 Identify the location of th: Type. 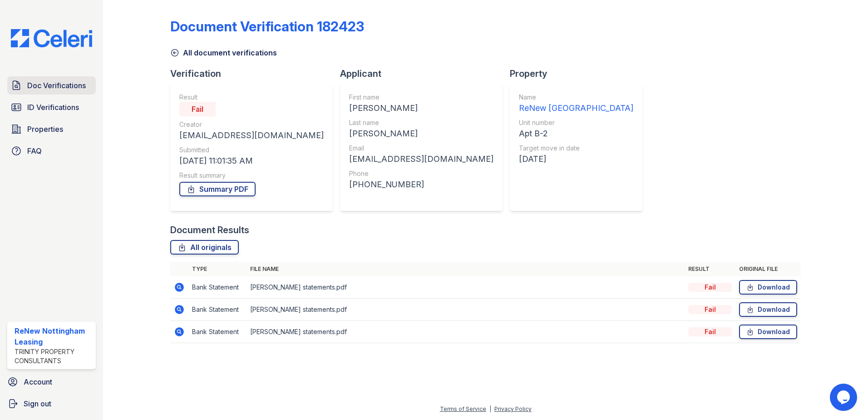
(217, 269).